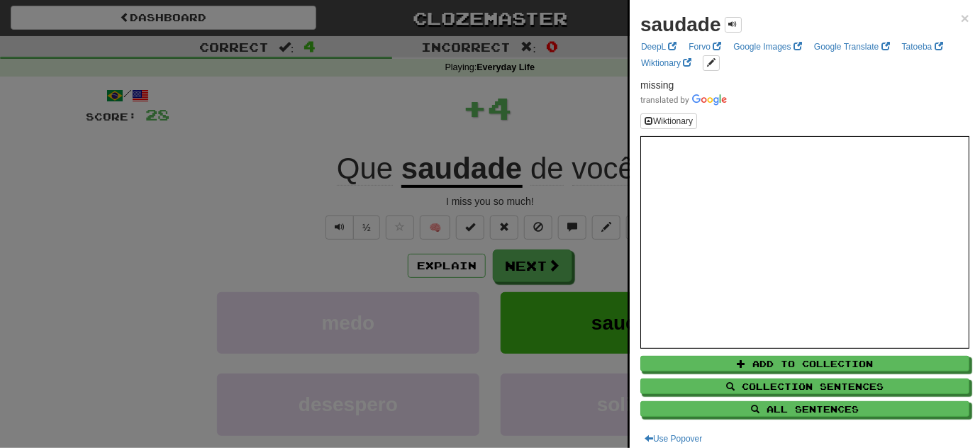 The width and height of the screenshot is (980, 448). Describe the element at coordinates (669, 121) in the screenshot. I see `button: Wiktionary` at that location.